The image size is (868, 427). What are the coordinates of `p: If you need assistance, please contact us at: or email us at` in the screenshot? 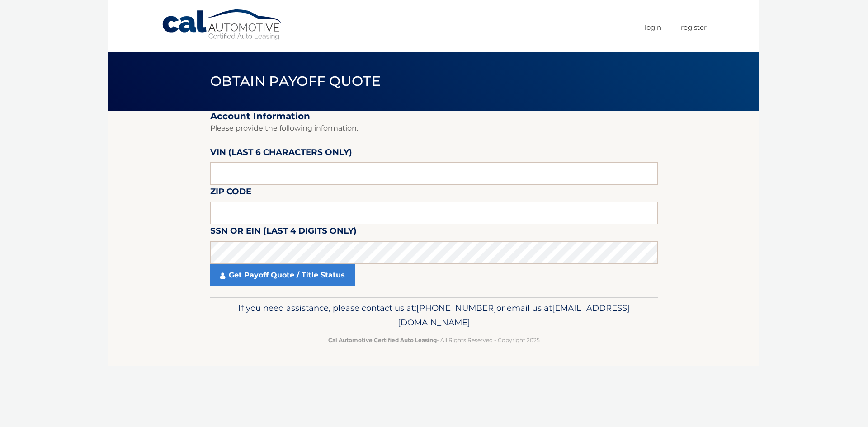 It's located at (434, 315).